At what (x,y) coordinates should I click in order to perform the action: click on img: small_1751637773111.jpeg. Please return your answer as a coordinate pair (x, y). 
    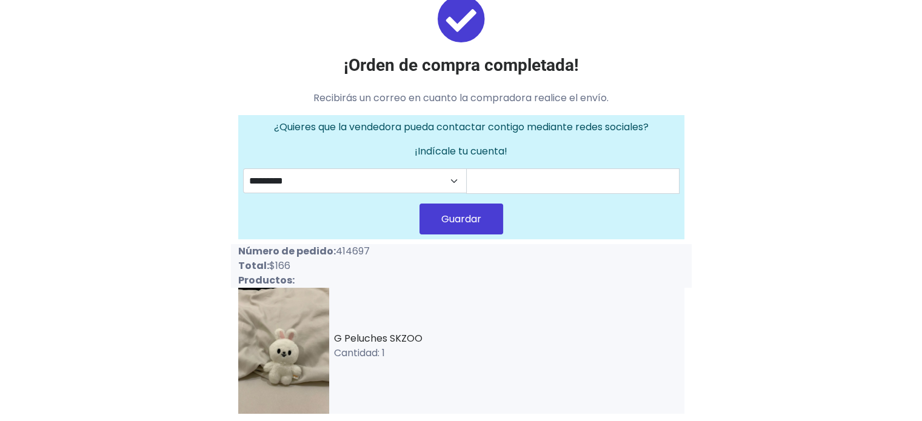
    Looking at the image, I should click on (284, 351).